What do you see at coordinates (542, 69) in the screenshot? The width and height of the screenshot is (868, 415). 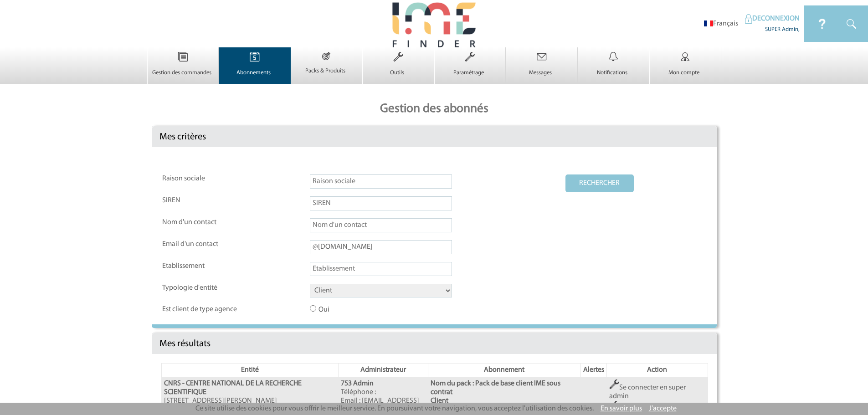 I see `a: Messages` at bounding box center [542, 69].